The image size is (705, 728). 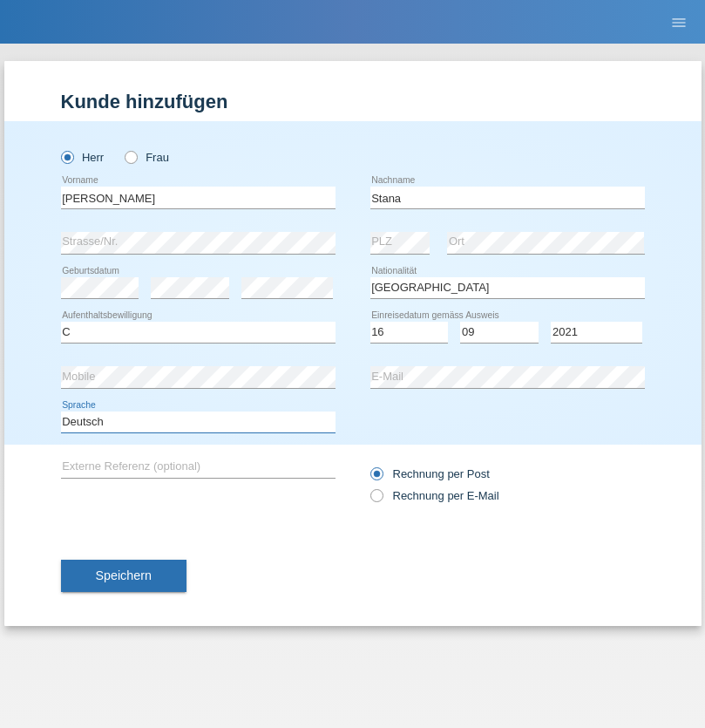 What do you see at coordinates (83, 157) in the screenshot?
I see `label: Herr` at bounding box center [83, 157].